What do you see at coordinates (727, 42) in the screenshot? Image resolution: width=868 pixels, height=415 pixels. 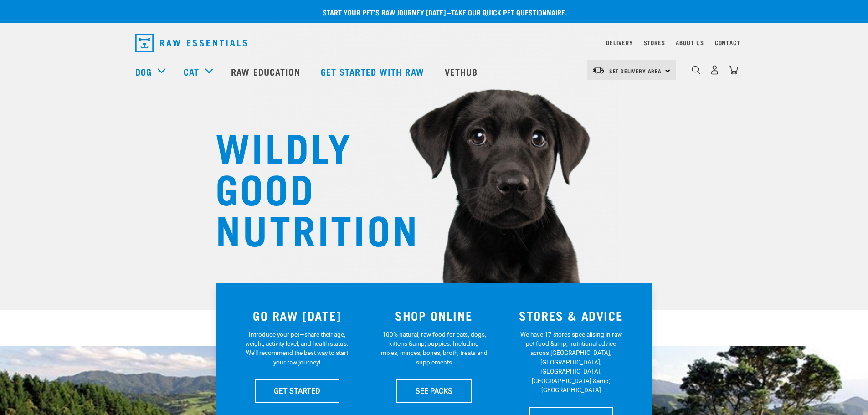 I see `a: Contact` at bounding box center [727, 42].